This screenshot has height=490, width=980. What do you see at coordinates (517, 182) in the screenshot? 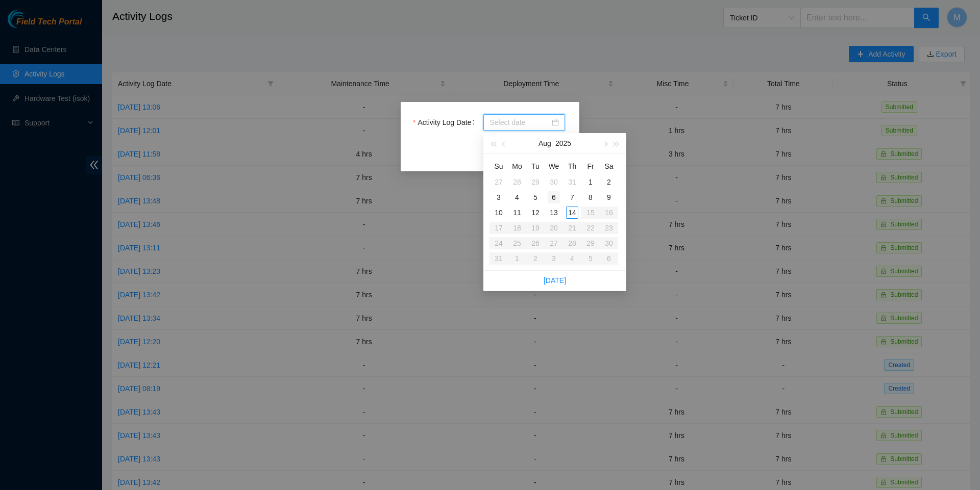
I see `div: 28` at bounding box center [517, 182].